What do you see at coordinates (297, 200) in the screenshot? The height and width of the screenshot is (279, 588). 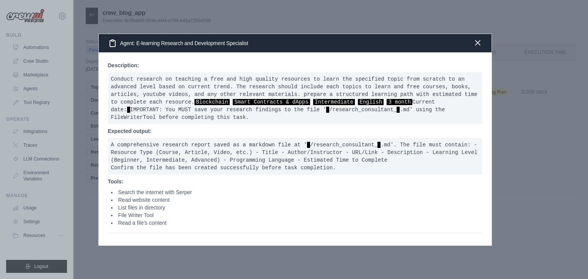 I see `li: Read website content` at bounding box center [297, 200].